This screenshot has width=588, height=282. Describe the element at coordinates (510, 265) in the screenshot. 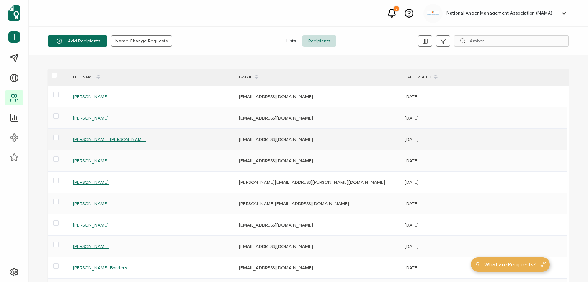

I see `span: What are Recipients?` at that location.